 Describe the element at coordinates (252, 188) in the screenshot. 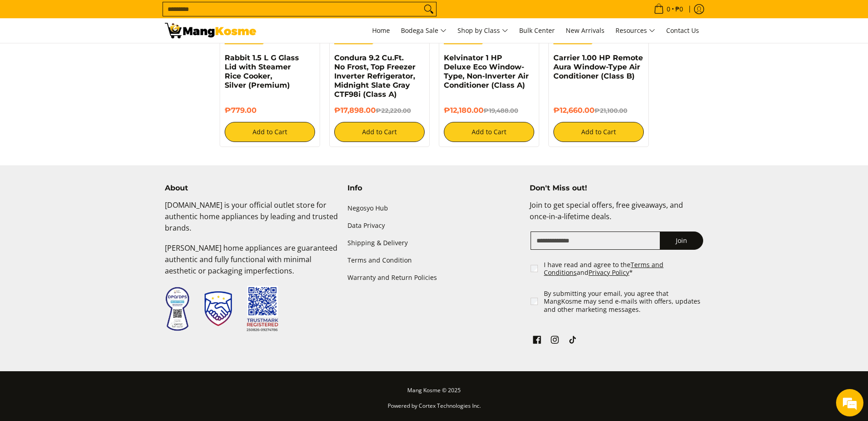

I see `h4: About` at that location.